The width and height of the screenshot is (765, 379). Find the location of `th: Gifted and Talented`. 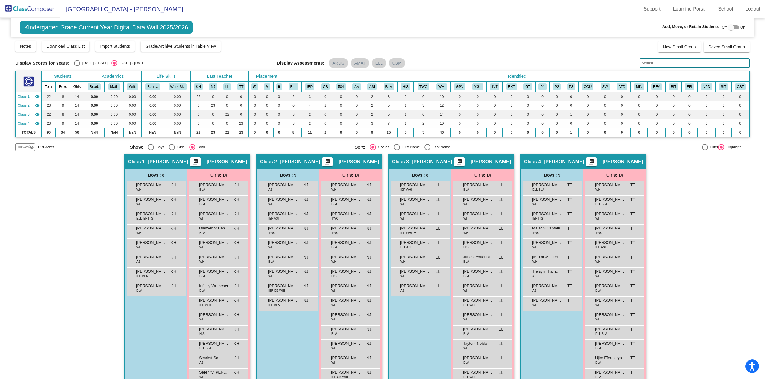

th: Gifted and Talented is located at coordinates (528, 87).